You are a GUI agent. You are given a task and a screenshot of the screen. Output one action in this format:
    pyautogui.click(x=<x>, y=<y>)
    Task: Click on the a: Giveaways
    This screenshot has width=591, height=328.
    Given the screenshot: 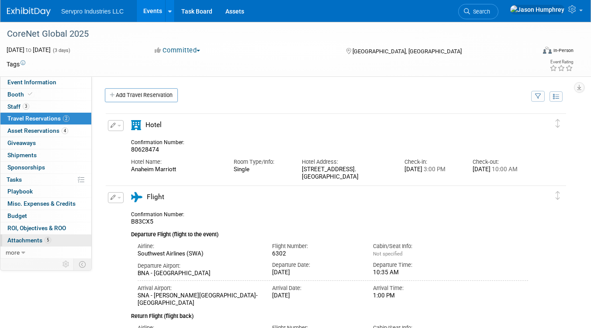 What is the action you would take?
    pyautogui.click(x=46, y=143)
    